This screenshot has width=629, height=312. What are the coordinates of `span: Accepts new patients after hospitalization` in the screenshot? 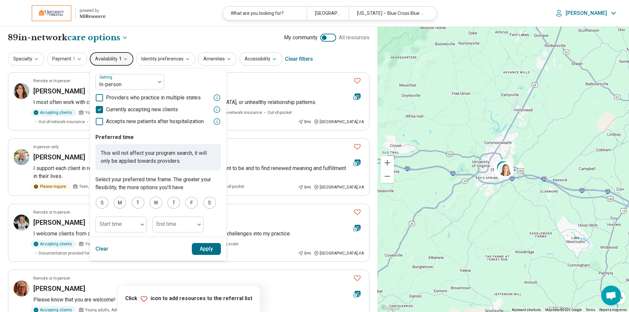 It's located at (155, 122).